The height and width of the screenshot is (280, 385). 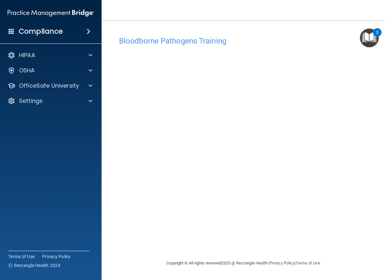 I want to click on div: Copyright © All rights reserved 2025 @ Rectangle Health | |, so click(x=244, y=263).